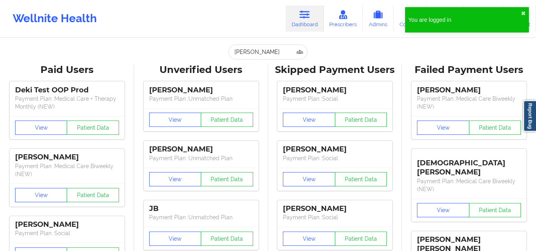  Describe the element at coordinates (201, 70) in the screenshot. I see `div: Unverified Users` at that location.